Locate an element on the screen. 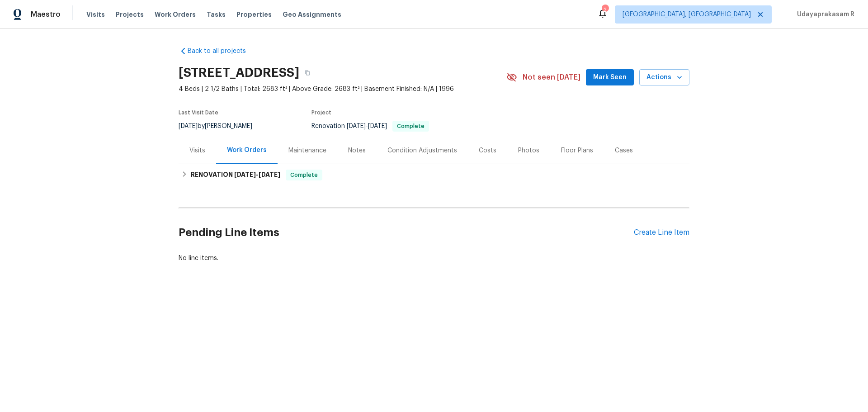  span: Visits is located at coordinates (96, 14).